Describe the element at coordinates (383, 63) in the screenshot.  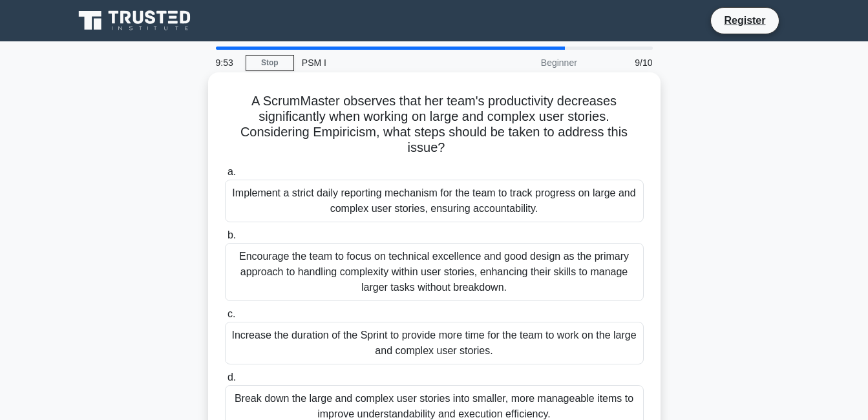
I see `div: PSM I` at that location.